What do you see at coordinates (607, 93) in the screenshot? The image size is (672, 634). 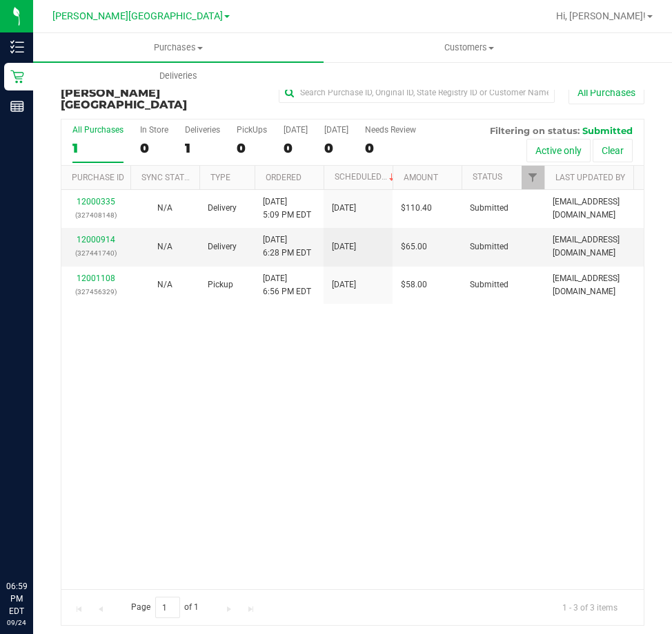 I see `button: All Purchases` at bounding box center [607, 93].